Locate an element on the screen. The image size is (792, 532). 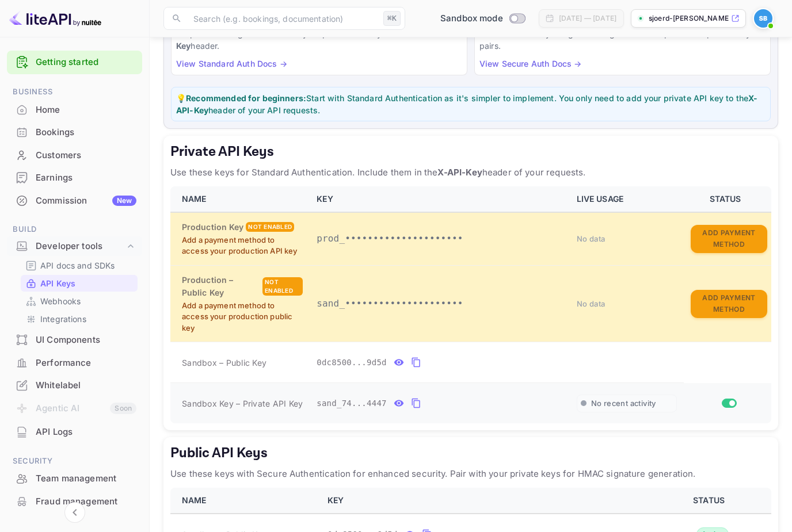
p: Webhooks is located at coordinates (61, 301).